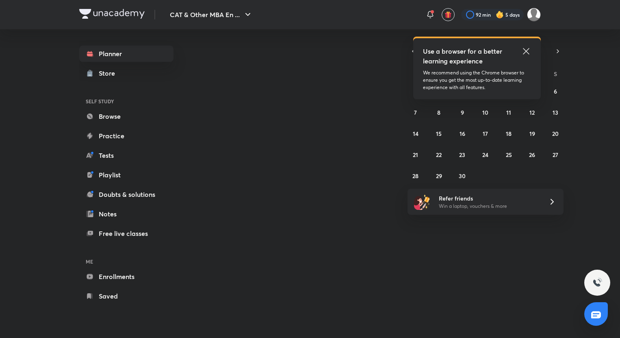 Image resolution: width=620 pixels, height=338 pixels. Describe the element at coordinates (486, 133) in the screenshot. I see `button: September 17, 2025` at that location.